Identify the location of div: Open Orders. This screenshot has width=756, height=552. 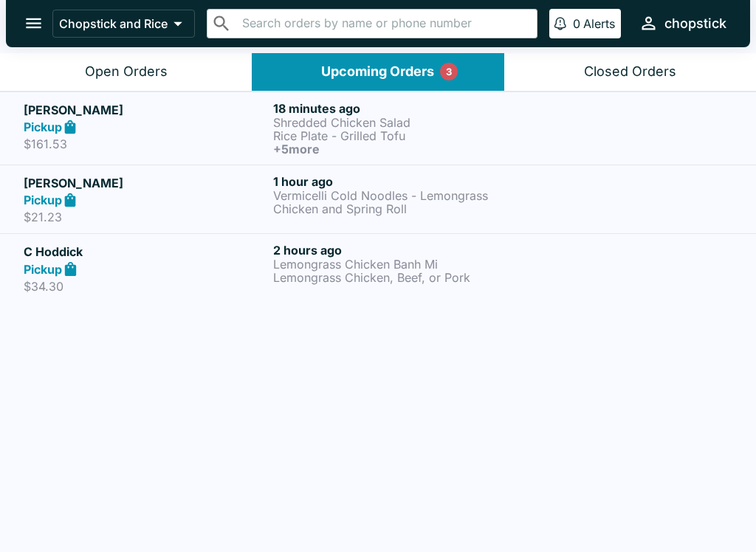
(127, 71).